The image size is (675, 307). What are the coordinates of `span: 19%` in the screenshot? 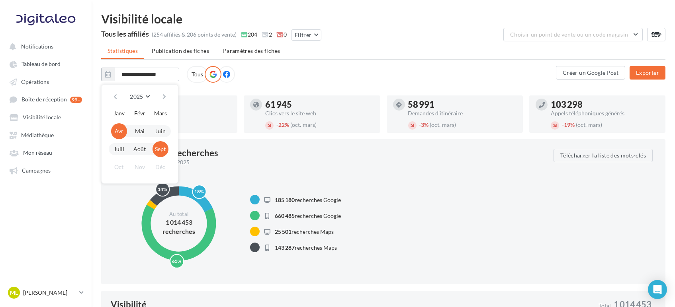 It's located at (568, 125).